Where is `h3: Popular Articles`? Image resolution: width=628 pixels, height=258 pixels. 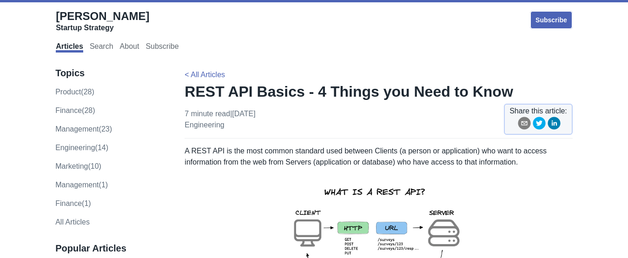 h3: Popular Articles is located at coordinates (110, 248).